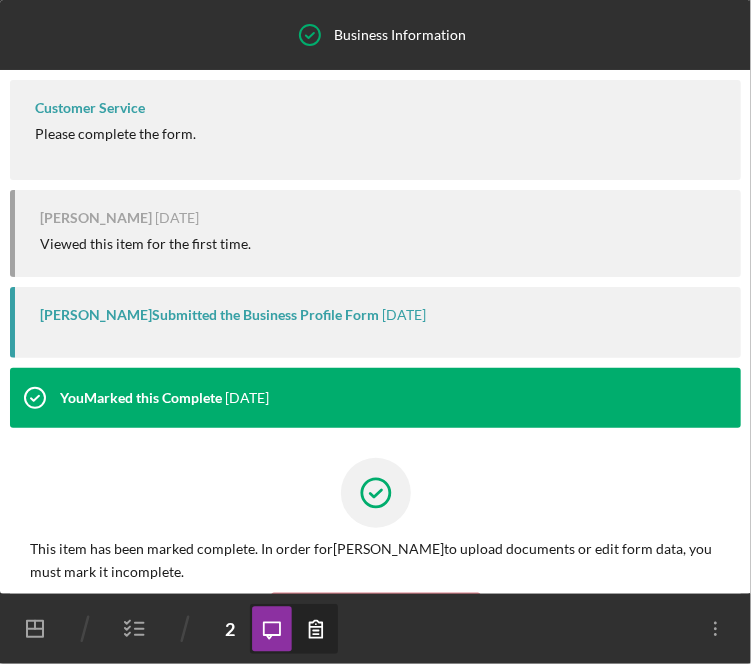 Image resolution: width=751 pixels, height=664 pixels. What do you see at coordinates (141, 398) in the screenshot?
I see `div: You Marked this Complete` at bounding box center [141, 398].